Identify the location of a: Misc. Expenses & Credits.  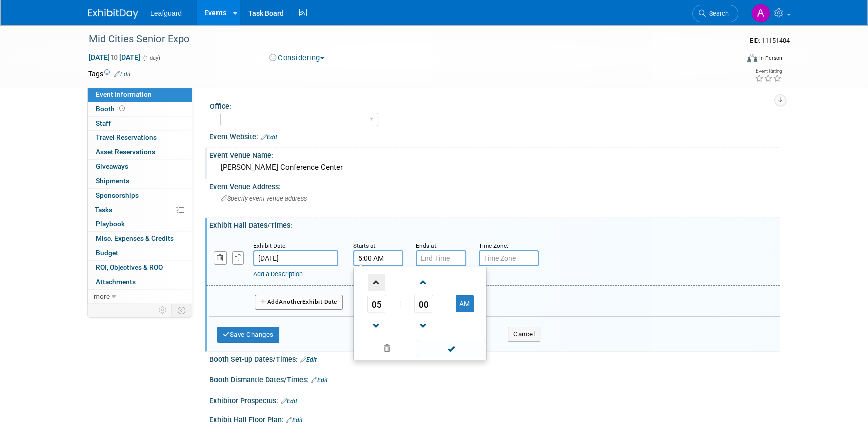
(139, 239).